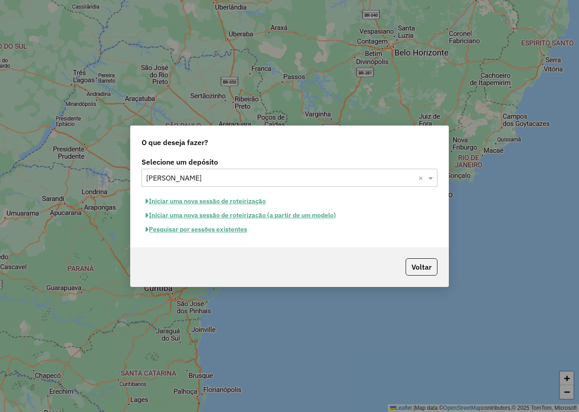 The image size is (579, 412). I want to click on span: Clear all, so click(422, 178).